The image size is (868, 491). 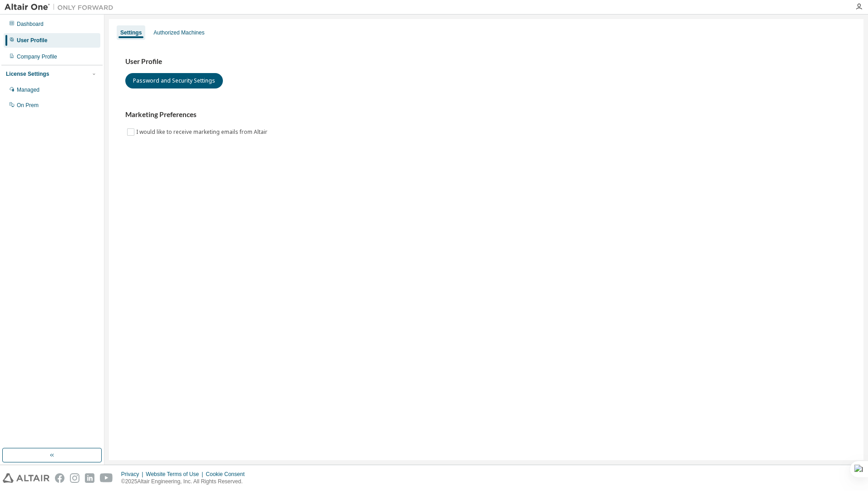 I want to click on div: License Settings, so click(x=27, y=74).